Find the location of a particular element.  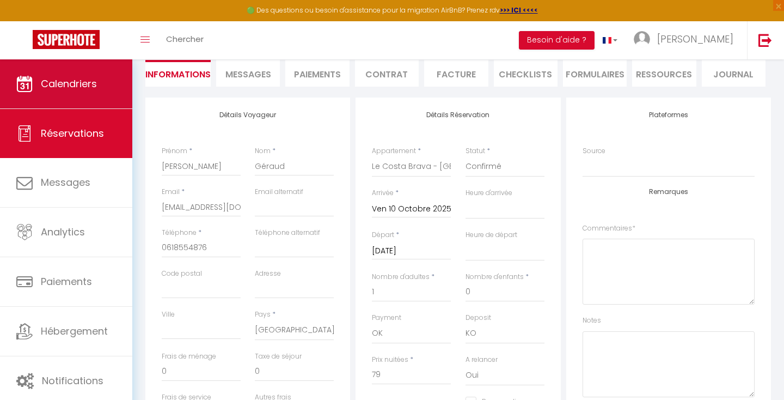

h4: Plateformes is located at coordinates (669, 115).